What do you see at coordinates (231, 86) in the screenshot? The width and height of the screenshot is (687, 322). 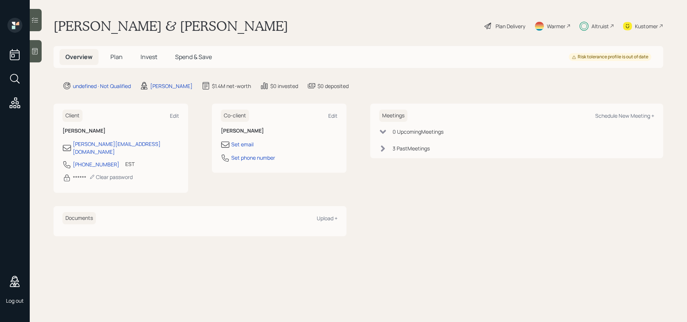 I see `div: $1.4M net-worth` at bounding box center [231, 86].